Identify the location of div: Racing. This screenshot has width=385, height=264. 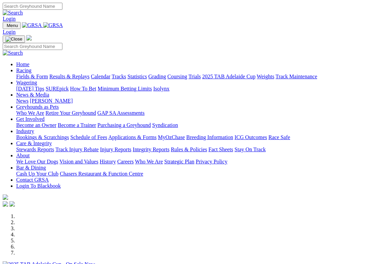
(199, 77).